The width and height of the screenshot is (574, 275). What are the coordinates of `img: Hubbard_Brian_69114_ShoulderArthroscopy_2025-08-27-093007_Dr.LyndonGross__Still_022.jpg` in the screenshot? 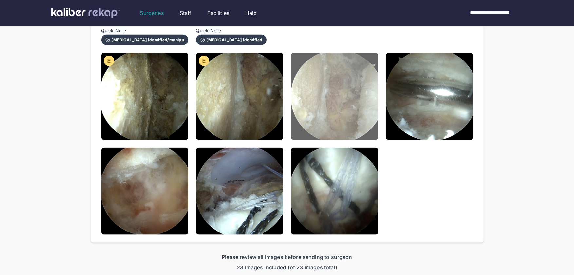 It's located at (240, 191).